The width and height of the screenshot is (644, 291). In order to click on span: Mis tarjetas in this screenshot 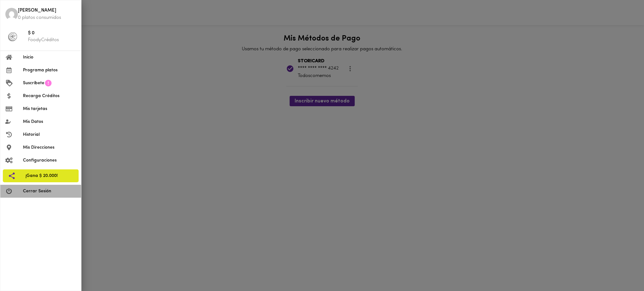, I will do `click(49, 109)`.